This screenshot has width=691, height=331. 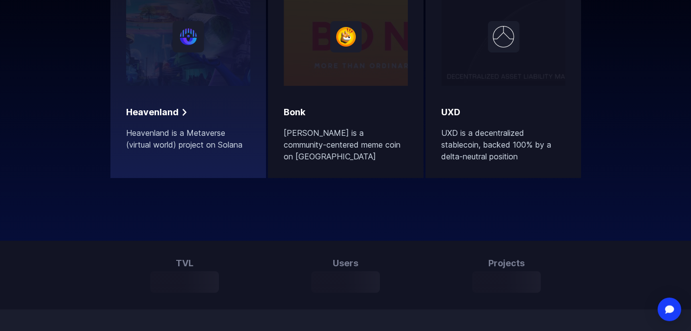 I want to click on h3: TVL, so click(x=184, y=263).